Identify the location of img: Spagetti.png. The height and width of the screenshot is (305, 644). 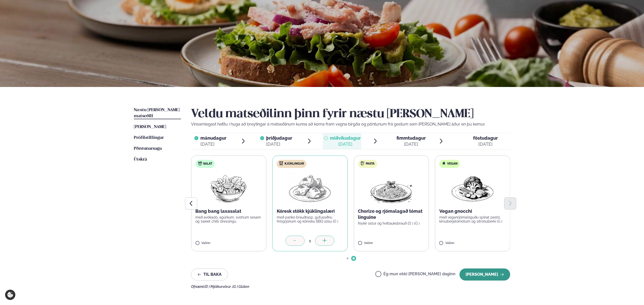
(391, 188).